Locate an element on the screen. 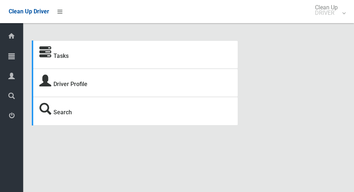 The height and width of the screenshot is (192, 354). a: Driver Profile is located at coordinates (70, 84).